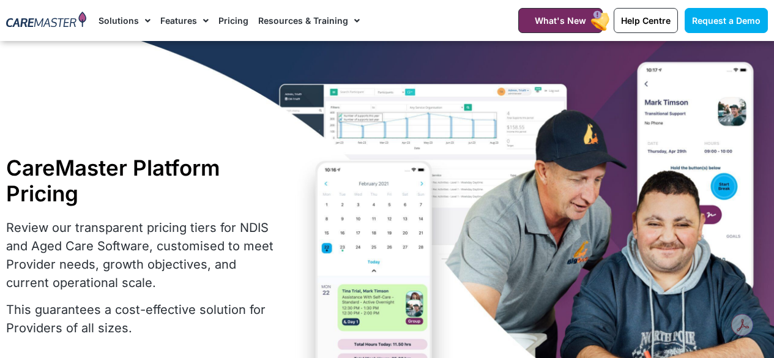  I want to click on a: What's New, so click(561, 20).